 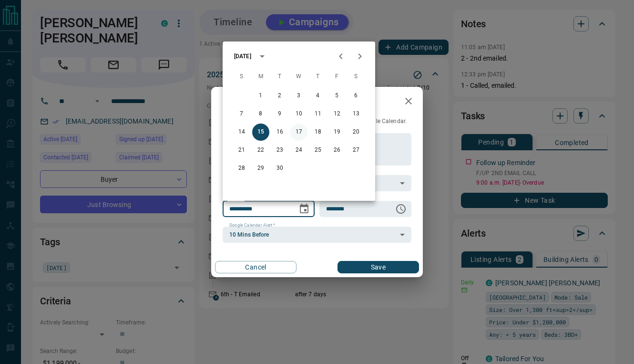 I want to click on button: 7, so click(x=242, y=114).